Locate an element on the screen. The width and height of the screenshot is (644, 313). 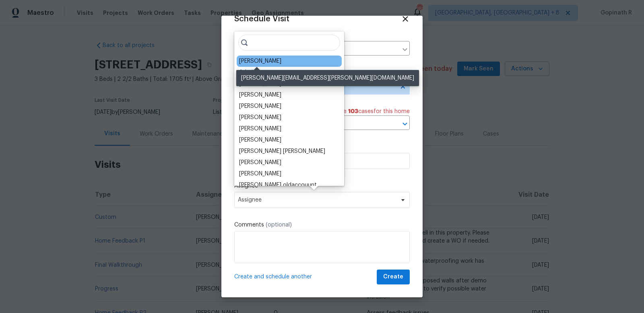
span: Close is located at coordinates (406, 19).